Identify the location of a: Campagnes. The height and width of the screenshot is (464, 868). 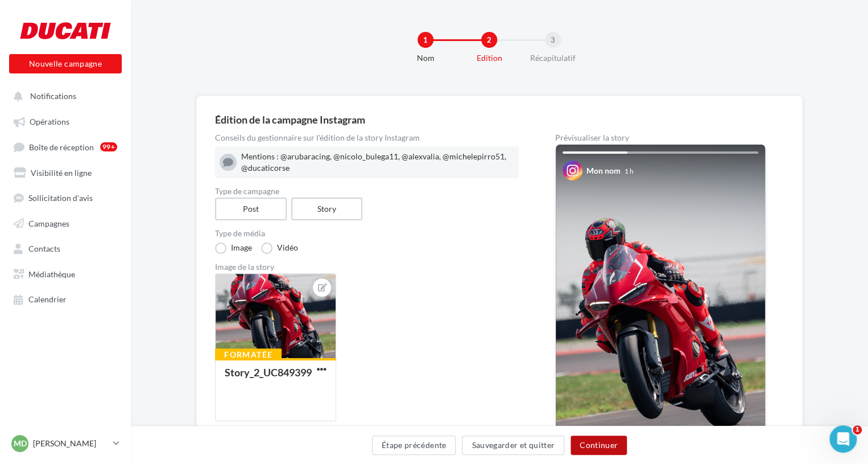
(66, 222).